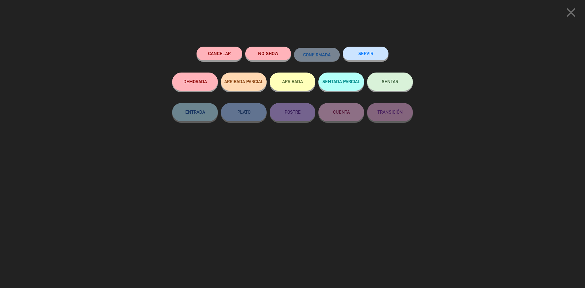 The width and height of the screenshot is (585, 288). Describe the element at coordinates (317, 55) in the screenshot. I see `button: CONFIRMADA` at that location.